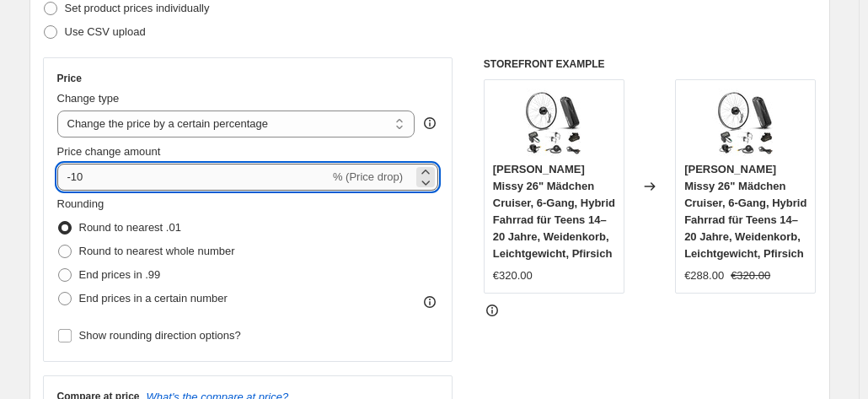 Image resolution: width=868 pixels, height=399 pixels. What do you see at coordinates (70, 79) in the screenshot?
I see `h3: Price` at bounding box center [70, 79].